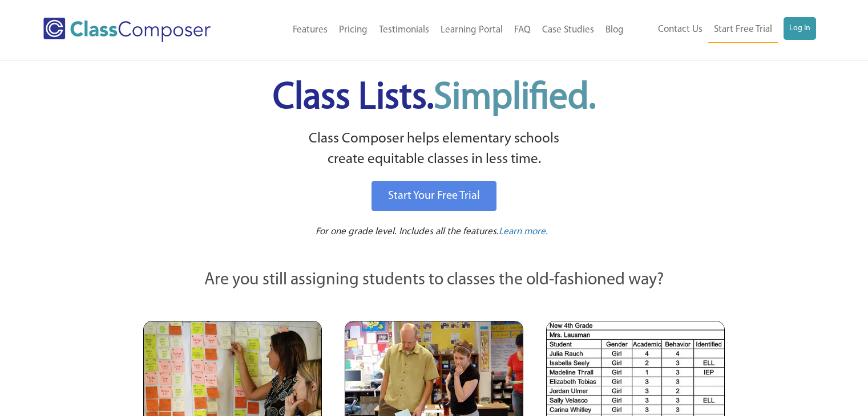  What do you see at coordinates (743, 30) in the screenshot?
I see `a: Start Free Trial` at bounding box center [743, 30].